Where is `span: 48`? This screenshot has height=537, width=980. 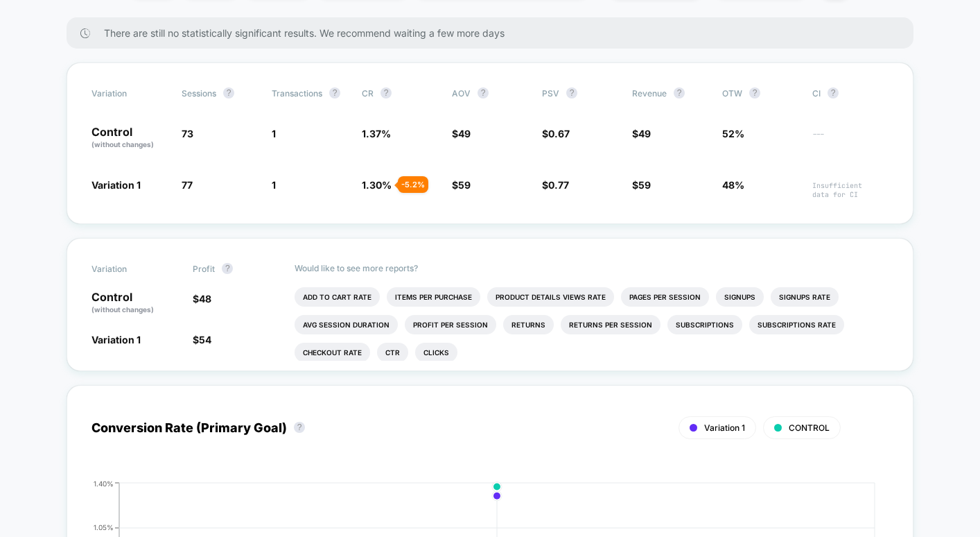
span: 48 is located at coordinates (205, 298).